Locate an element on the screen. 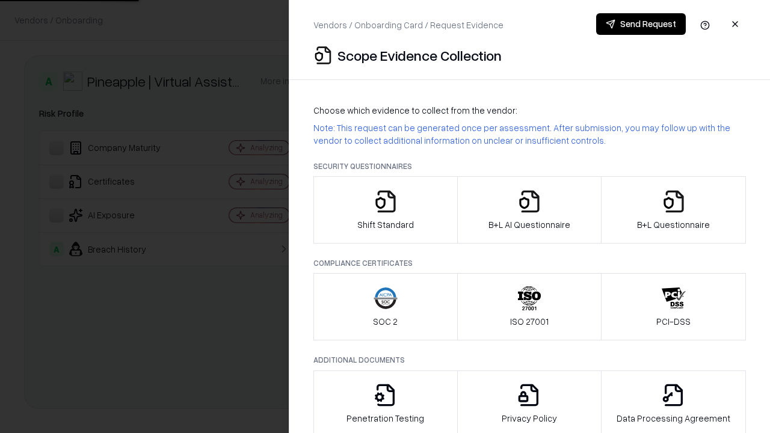 The width and height of the screenshot is (770, 433). button: ISO 27001 is located at coordinates (529, 307).